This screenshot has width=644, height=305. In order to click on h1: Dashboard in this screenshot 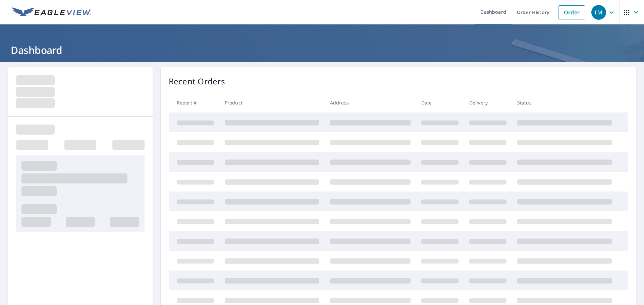, I will do `click(322, 50)`.